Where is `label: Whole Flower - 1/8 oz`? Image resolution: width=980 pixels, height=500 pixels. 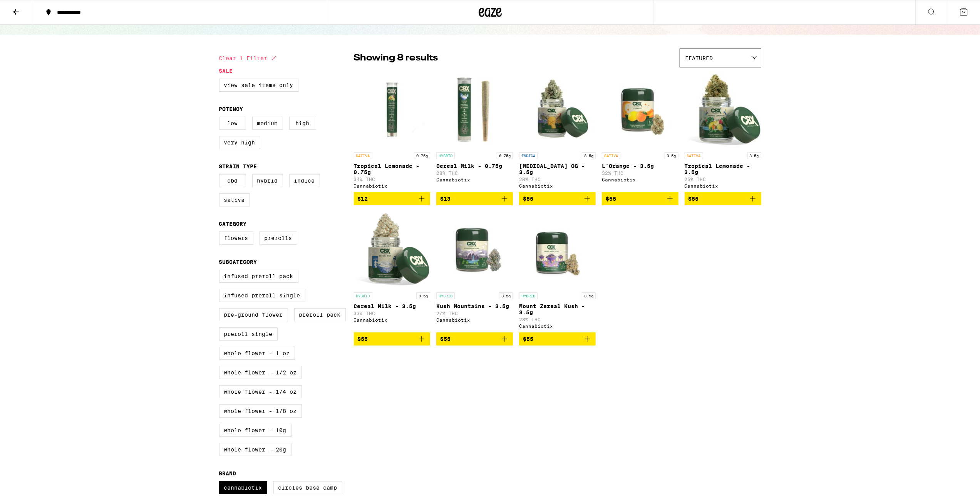
label: Whole Flower - 1/8 oz is located at coordinates (260, 411).